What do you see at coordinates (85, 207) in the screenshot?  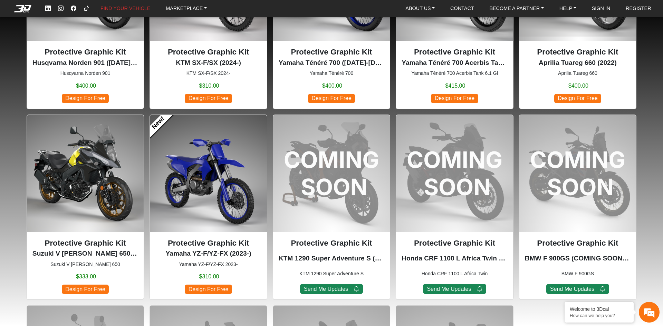 I see `div: Suzuki V Strom 650` at bounding box center [85, 207].